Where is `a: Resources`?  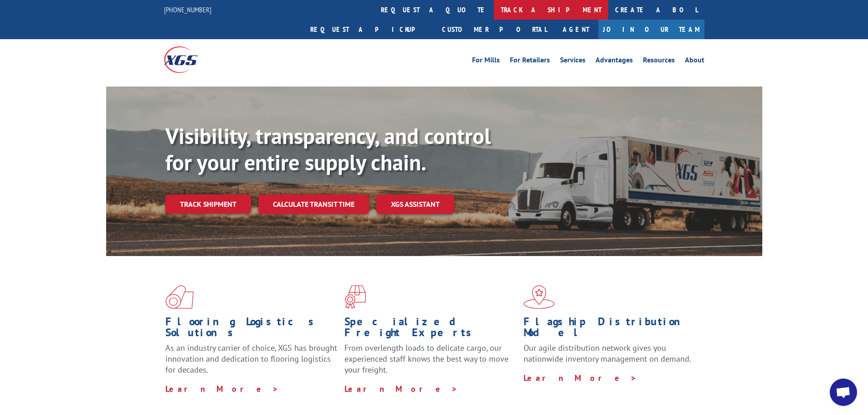
a: Resources is located at coordinates (659, 61).